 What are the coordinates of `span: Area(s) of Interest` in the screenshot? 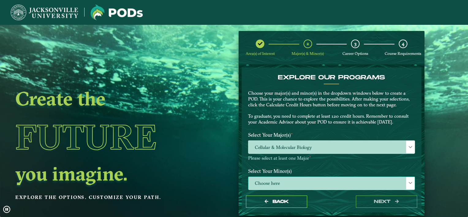 It's located at (260, 53).